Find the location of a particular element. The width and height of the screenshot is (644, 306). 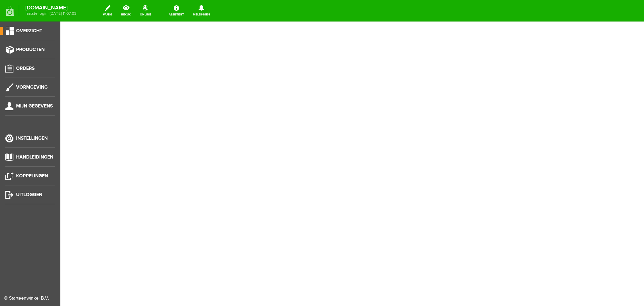

span: Handleidingen is located at coordinates (34, 157).